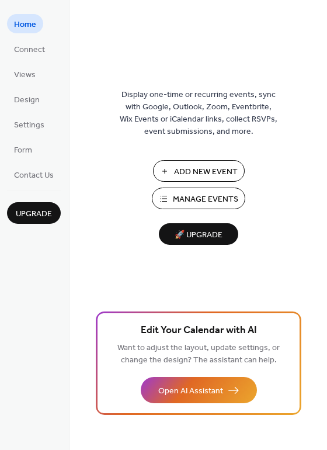 Image resolution: width=327 pixels, height=450 pixels. I want to click on span: Add New Event, so click(206, 172).